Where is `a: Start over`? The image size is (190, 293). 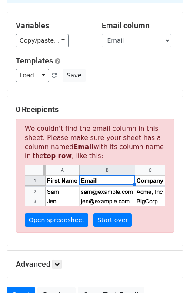 a: Start over is located at coordinates (113, 220).